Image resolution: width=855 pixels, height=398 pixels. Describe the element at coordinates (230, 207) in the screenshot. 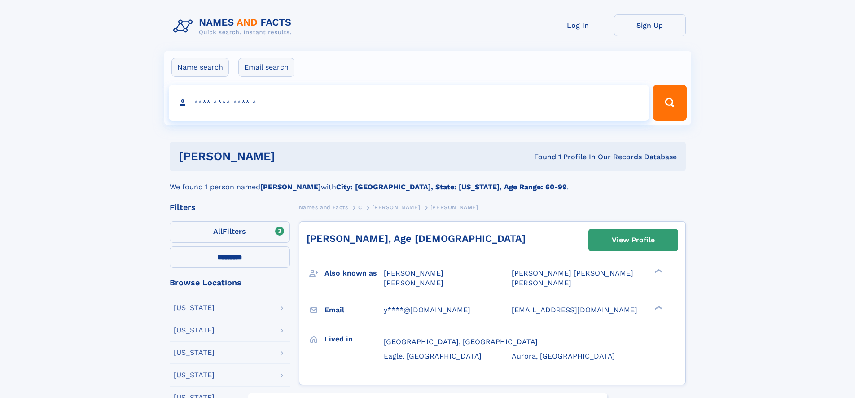

I see `div: Filters` at that location.